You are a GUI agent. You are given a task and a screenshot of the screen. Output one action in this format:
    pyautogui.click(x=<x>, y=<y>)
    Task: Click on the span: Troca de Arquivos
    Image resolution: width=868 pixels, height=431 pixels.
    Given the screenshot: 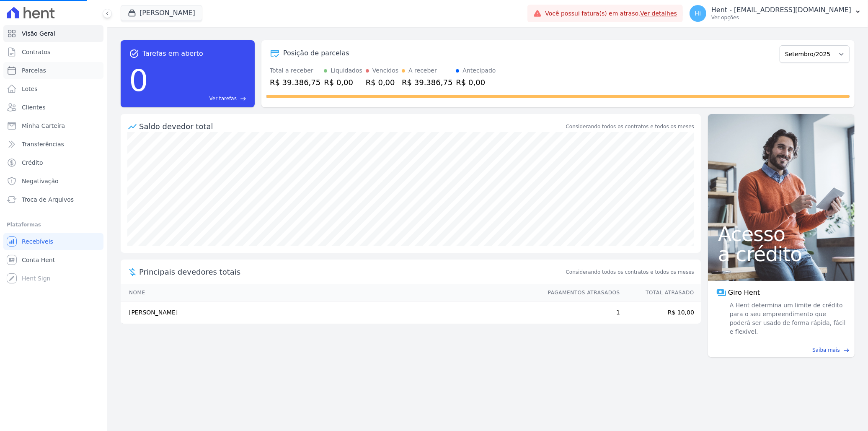 What is the action you would take?
    pyautogui.click(x=48, y=200)
    